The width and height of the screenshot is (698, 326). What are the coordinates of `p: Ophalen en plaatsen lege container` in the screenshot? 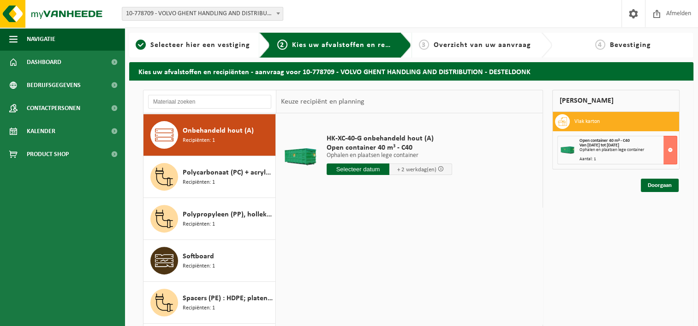 It's located at (389, 156).